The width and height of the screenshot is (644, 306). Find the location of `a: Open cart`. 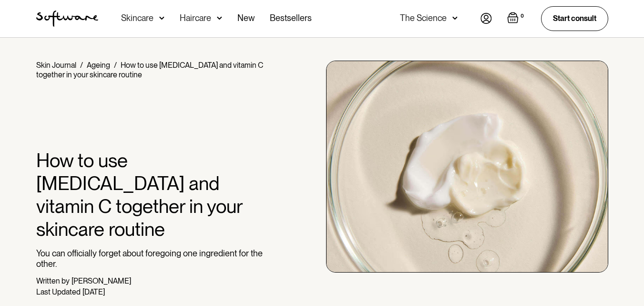

a: Open cart is located at coordinates (516, 19).